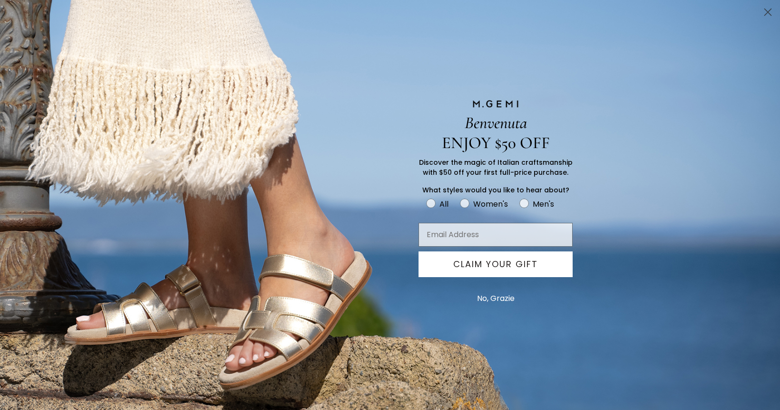  I want to click on button: CLAIM YOUR GIFT, so click(496, 264).